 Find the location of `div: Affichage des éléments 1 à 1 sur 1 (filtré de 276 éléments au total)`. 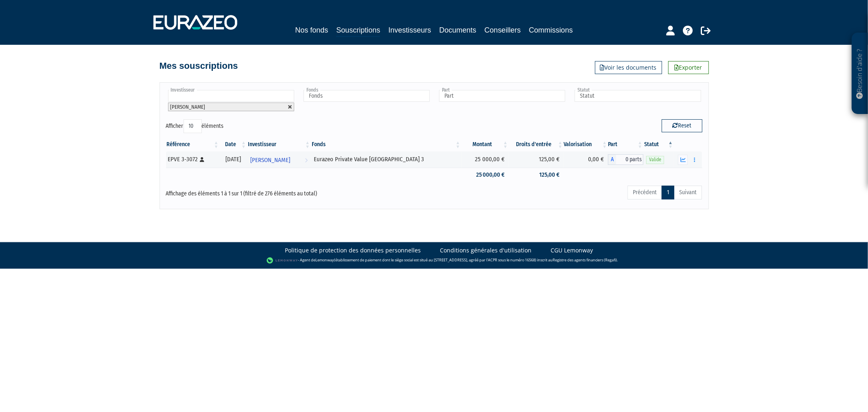

div: Affichage des éléments 1 à 1 sur 1 (filtré de 276 éléments au total) is located at coordinates (274, 191).